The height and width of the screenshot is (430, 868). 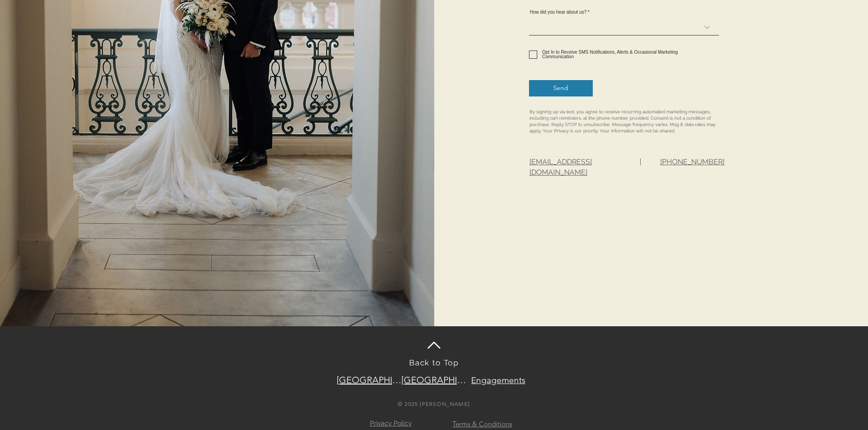 What do you see at coordinates (434, 380) in the screenshot?
I see `a: Seattle` at bounding box center [434, 380].